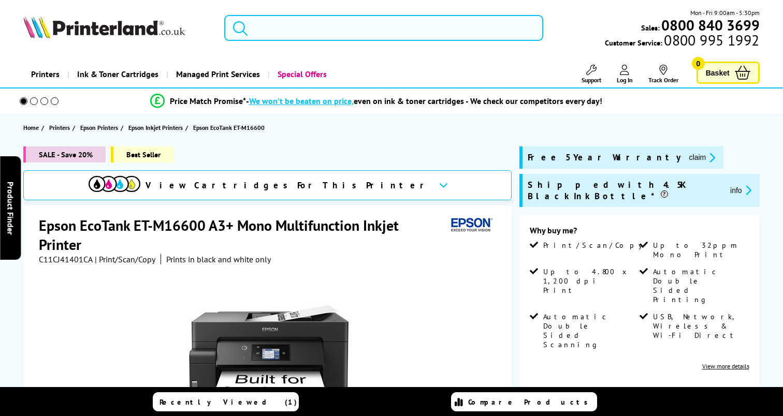  I want to click on span: Epson Inkjet Printers, so click(155, 127).